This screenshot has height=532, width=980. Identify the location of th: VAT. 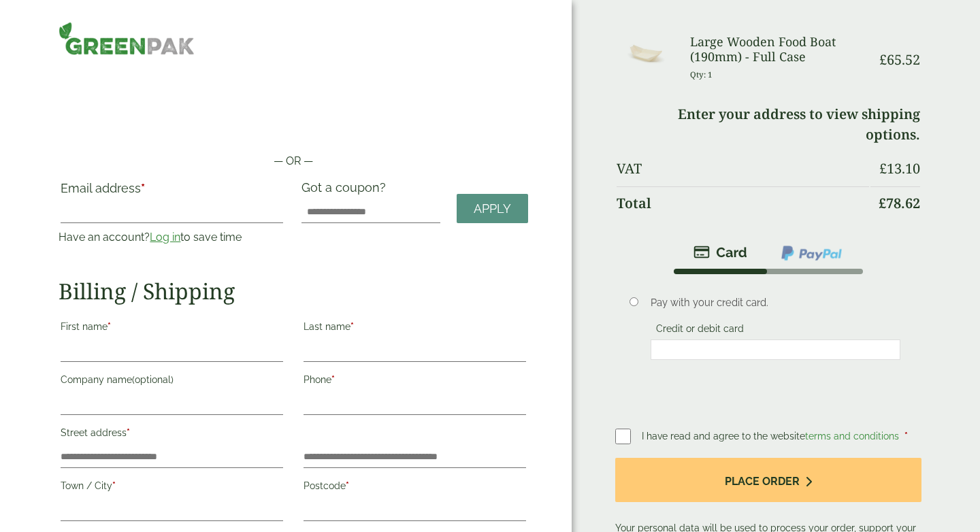
(743, 169).